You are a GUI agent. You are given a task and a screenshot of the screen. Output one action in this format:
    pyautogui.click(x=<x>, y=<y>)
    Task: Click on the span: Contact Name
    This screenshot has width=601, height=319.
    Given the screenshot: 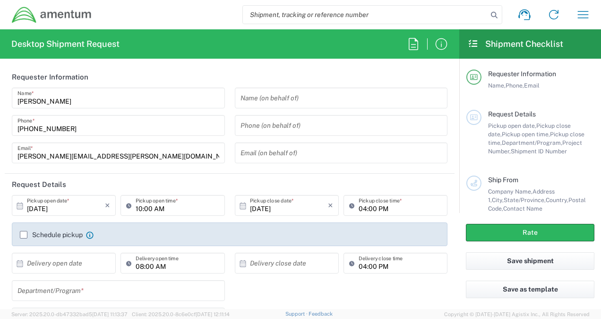 What is the action you would take?
    pyautogui.click(x=523, y=208)
    